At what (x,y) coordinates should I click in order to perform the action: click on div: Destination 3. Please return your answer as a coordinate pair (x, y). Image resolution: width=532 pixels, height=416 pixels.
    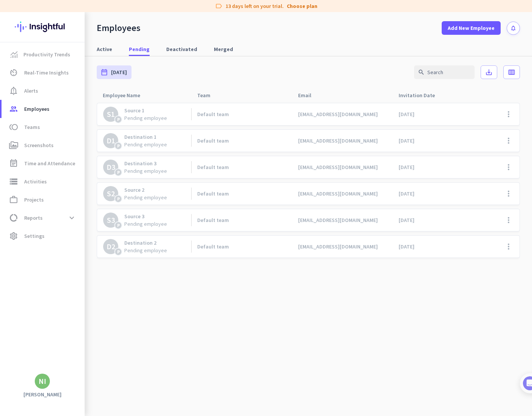
    Looking at the image, I should click on (141, 163).